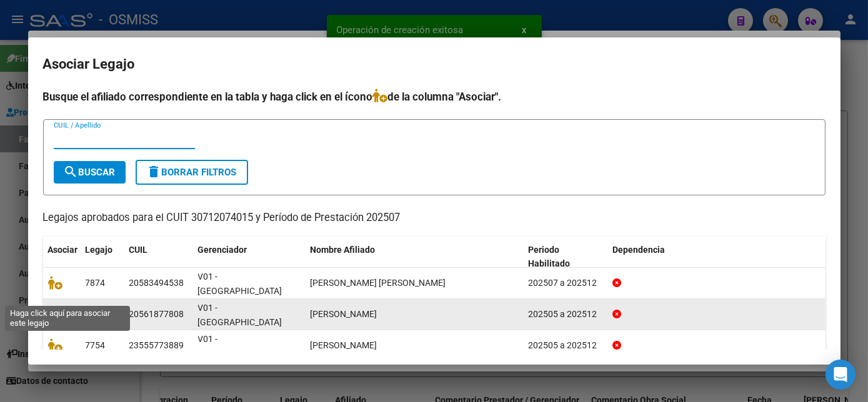  What do you see at coordinates (639, 250) in the screenshot?
I see `span: Dependencia` at bounding box center [639, 250].